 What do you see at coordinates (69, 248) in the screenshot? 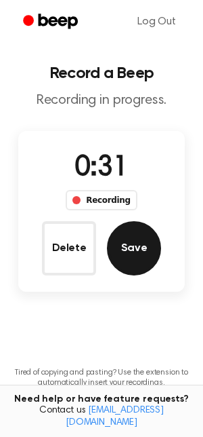
I see `button: Delete Audio Record` at bounding box center [69, 248].